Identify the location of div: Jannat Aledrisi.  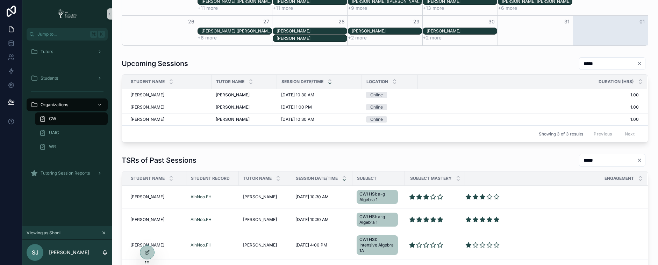
(311, 38).